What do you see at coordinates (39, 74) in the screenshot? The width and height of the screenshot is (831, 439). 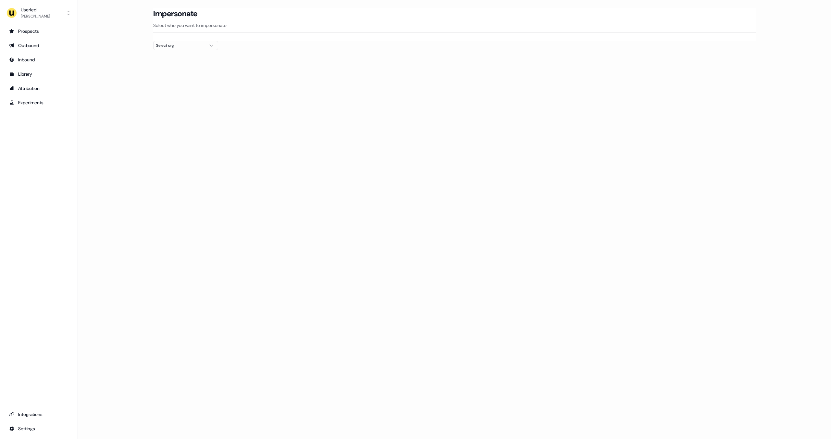 I see `div: Library` at bounding box center [39, 74].